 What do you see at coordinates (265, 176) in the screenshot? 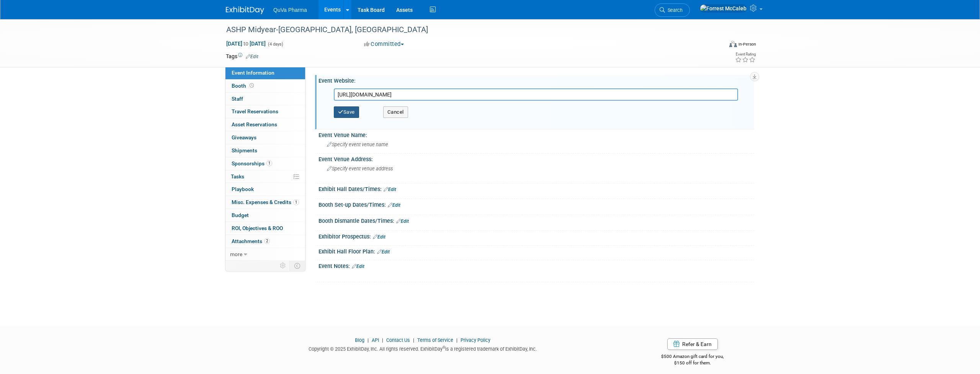
I see `a: Tasks` at bounding box center [265, 176].